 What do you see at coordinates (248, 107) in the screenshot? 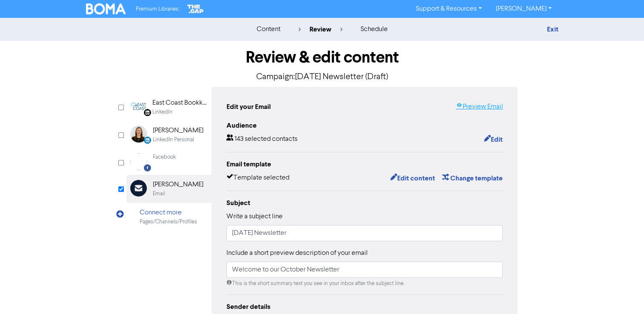
I see `div: Edit your Email` at bounding box center [248, 107].